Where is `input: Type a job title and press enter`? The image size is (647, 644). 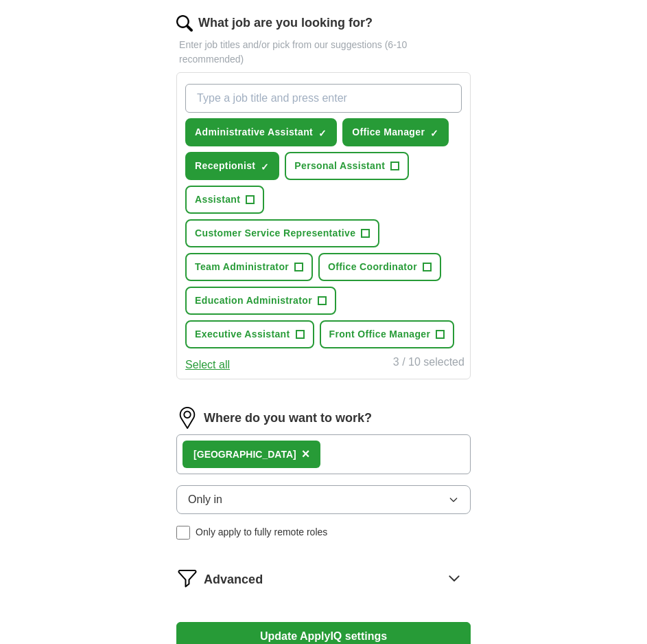 input: Type a job title and press enter is located at coordinates (323, 99).